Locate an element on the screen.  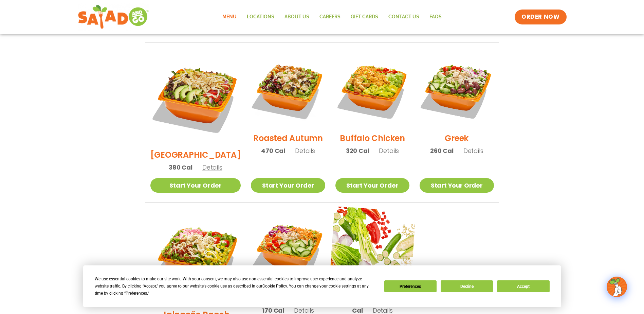
button: Decline is located at coordinates (467, 286).